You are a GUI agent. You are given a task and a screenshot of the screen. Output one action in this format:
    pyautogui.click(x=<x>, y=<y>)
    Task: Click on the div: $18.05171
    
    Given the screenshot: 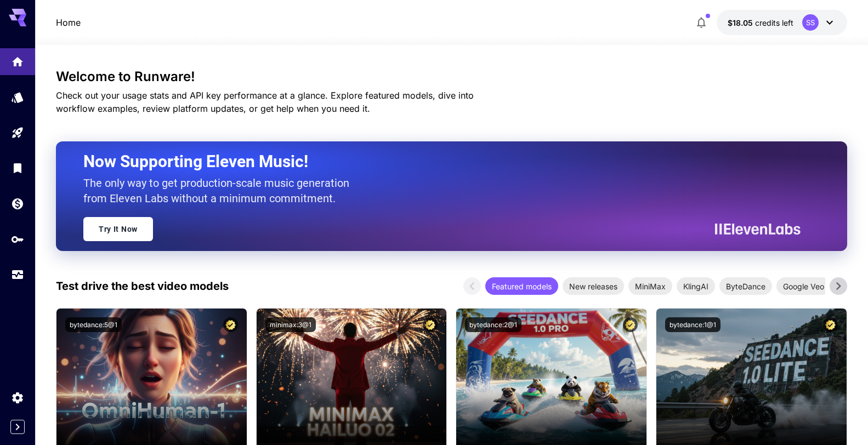 What is the action you would take?
    pyautogui.click(x=761, y=23)
    